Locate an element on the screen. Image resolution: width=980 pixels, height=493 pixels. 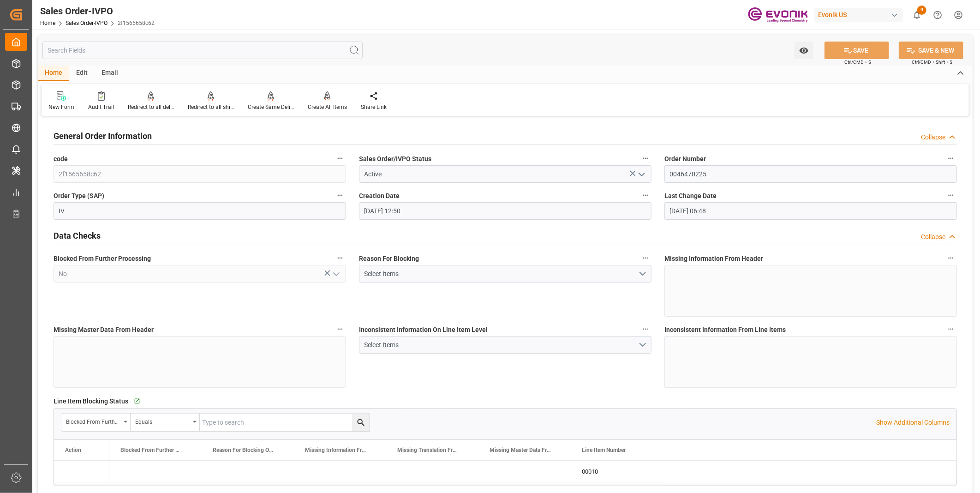
button: Reason For Blocking is located at coordinates (646, 258).